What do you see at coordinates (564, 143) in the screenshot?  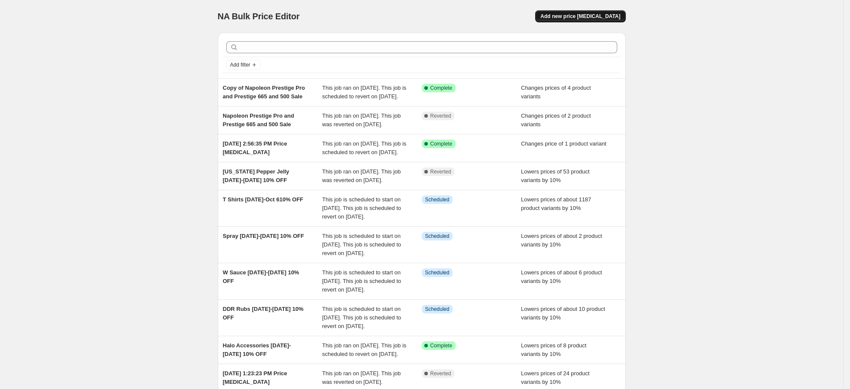 I see `span: Changes price of 1 product variant` at bounding box center [564, 143].